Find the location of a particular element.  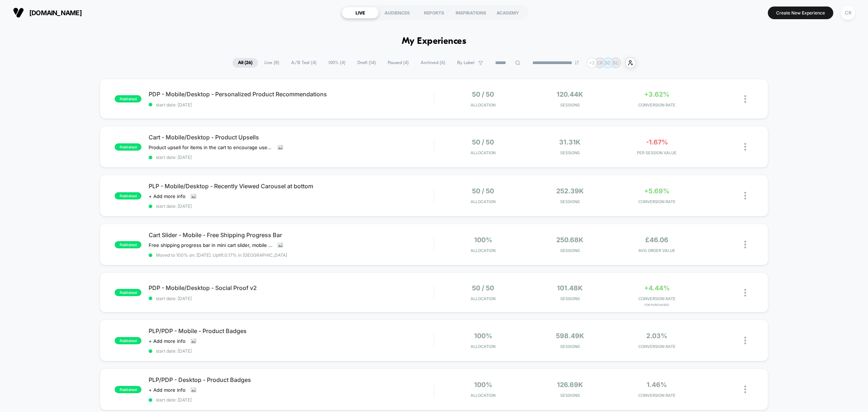

span: AVG ORDER VALUE is located at coordinates (657, 251).